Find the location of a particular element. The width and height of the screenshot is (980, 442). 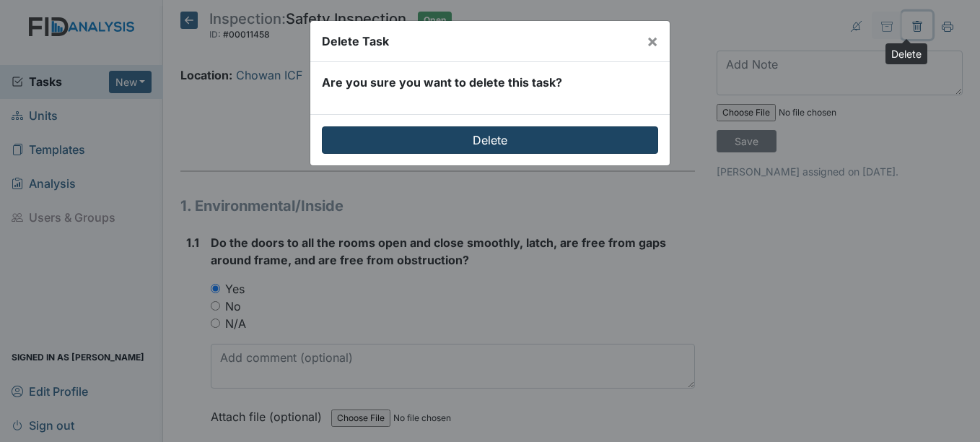

input: Delete is located at coordinates (490, 140).